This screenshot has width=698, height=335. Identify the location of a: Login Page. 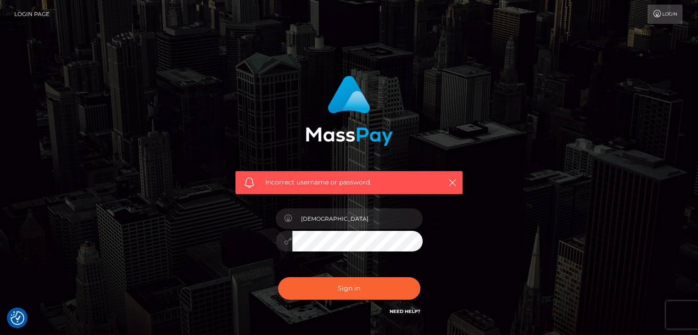
(32, 14).